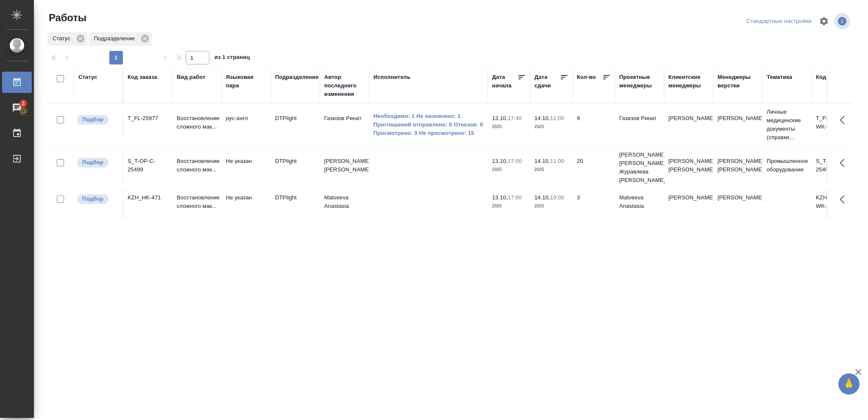  I want to click on div: Проектные менеджеры, so click(639, 81).